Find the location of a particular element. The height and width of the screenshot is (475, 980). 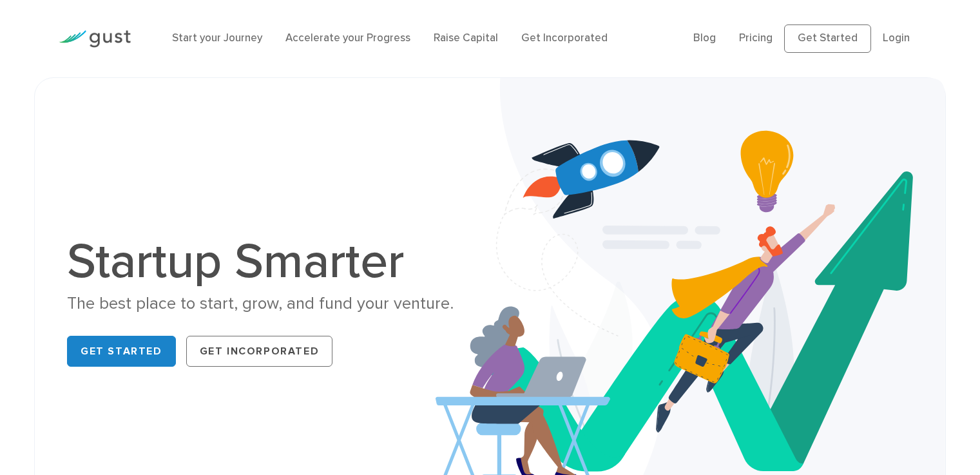

h1: Startup Smarter is located at coordinates (273, 262).